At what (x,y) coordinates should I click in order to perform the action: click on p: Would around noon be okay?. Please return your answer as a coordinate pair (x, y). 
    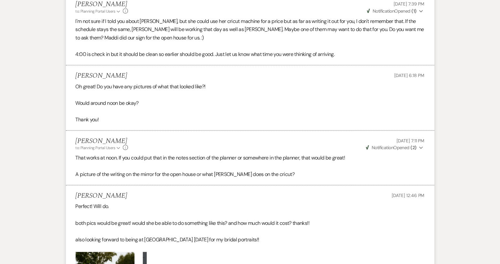
    Looking at the image, I should click on (250, 103).